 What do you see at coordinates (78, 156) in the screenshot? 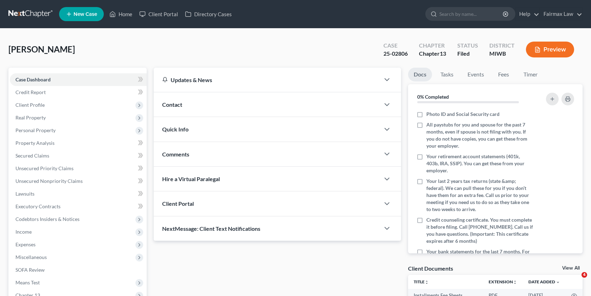
I see `a: Secured Claims` at bounding box center [78, 156].